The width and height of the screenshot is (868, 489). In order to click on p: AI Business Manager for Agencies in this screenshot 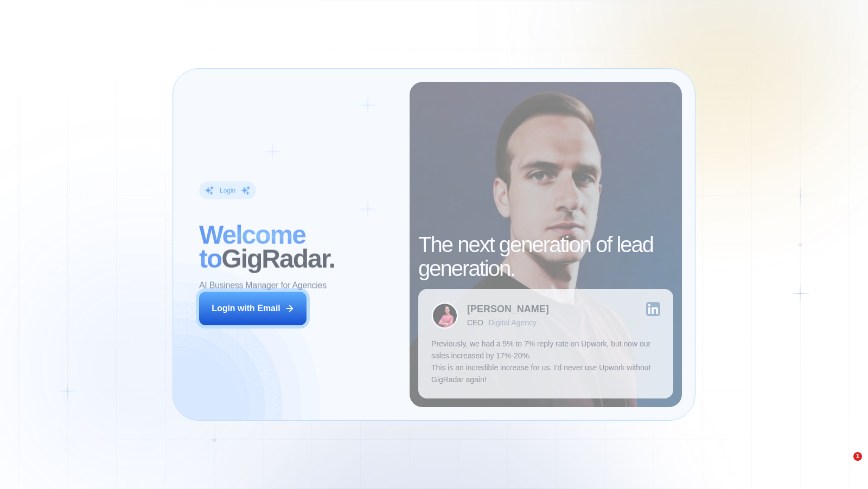, I will do `click(262, 285)`.